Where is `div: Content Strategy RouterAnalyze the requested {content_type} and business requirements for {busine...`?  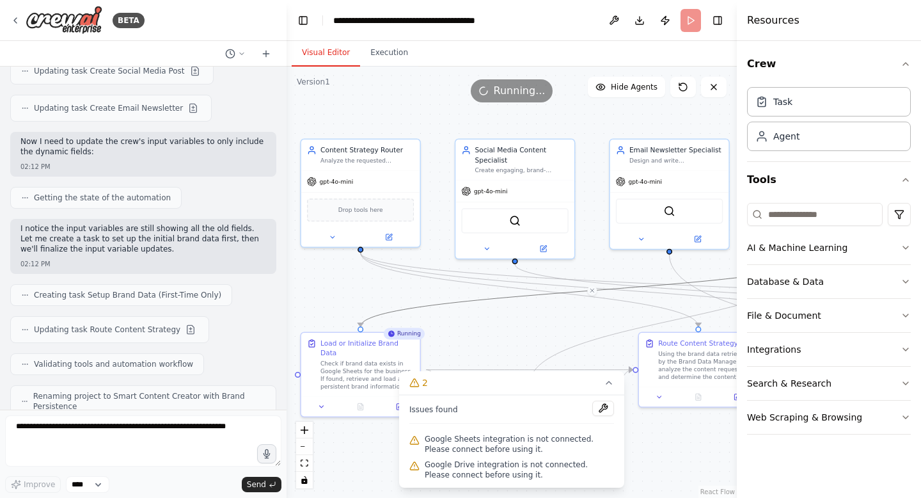 div: Content Strategy RouterAnalyze the requested {content_type} and business requirements for {busine... is located at coordinates (360, 193).